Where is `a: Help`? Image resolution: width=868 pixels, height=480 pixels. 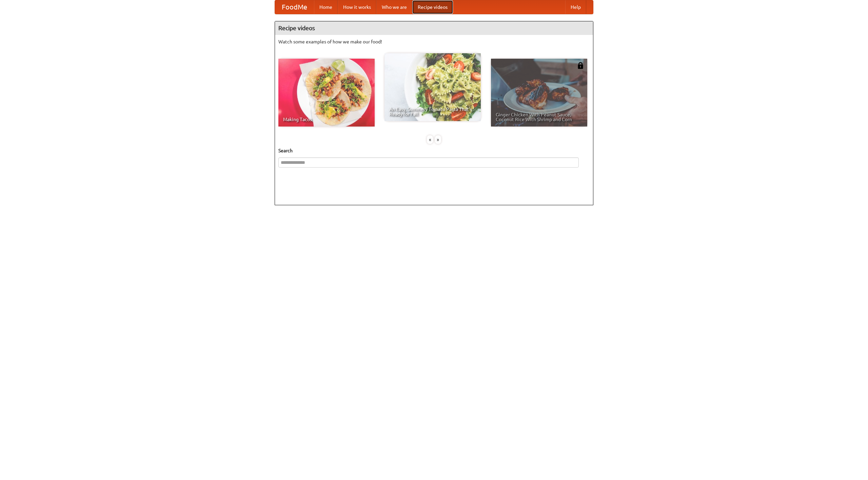
a: Help is located at coordinates (576, 7).